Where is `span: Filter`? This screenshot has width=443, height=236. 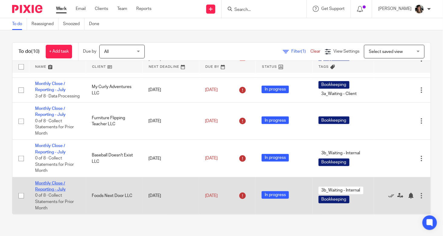
span: Filter is located at coordinates (301, 51).